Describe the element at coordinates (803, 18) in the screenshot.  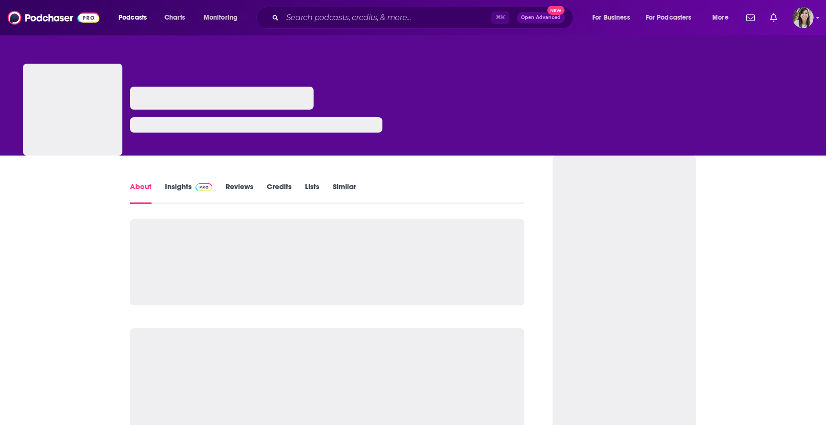
I see `button: Show profile menu` at that location.